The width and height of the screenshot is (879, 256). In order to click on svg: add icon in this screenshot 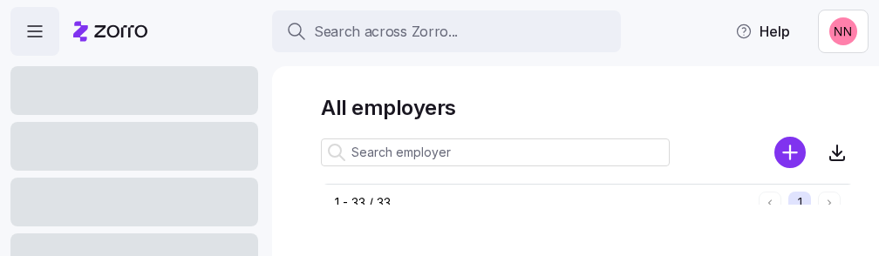, I will do `click(790, 153)`.